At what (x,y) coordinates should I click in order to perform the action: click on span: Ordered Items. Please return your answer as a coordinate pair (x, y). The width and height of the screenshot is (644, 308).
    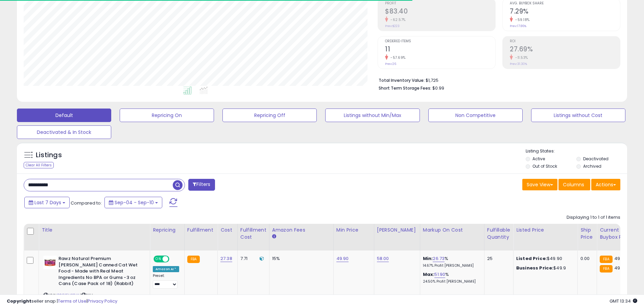
    Looking at the image, I should click on (440, 41).